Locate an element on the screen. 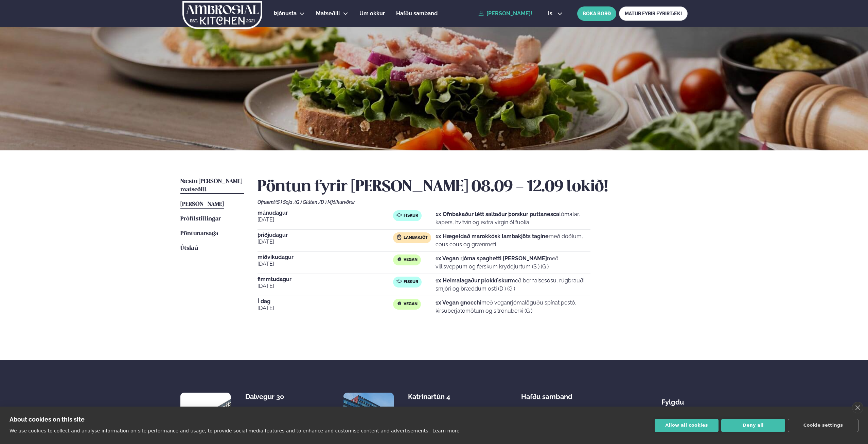 The image size is (868, 444). span: is is located at coordinates (551, 13).